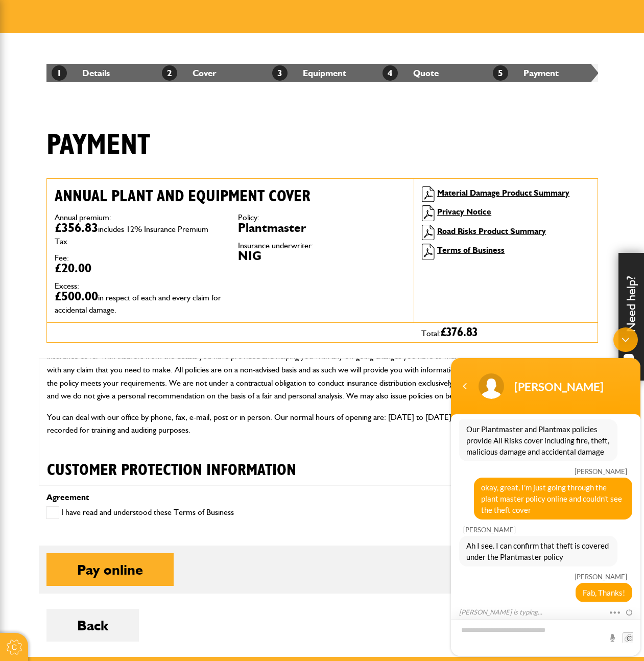 The height and width of the screenshot is (661, 644). What do you see at coordinates (138, 234) in the screenshot?
I see `dd: £356.83` at bounding box center [138, 234].